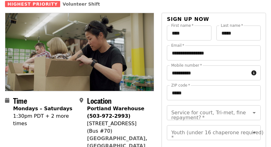  What do you see at coordinates (82, 101) in the screenshot?
I see `i: map-marker-alt icon` at bounding box center [82, 101].